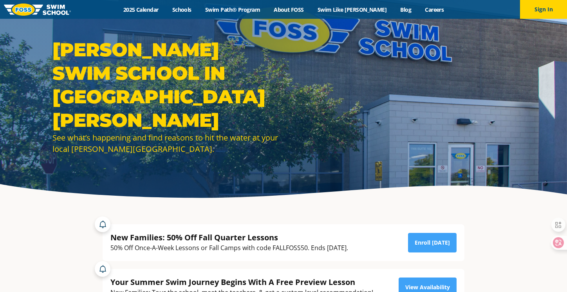 The image size is (567, 292). I want to click on img: FOSS Swim School Logo, so click(37, 9).